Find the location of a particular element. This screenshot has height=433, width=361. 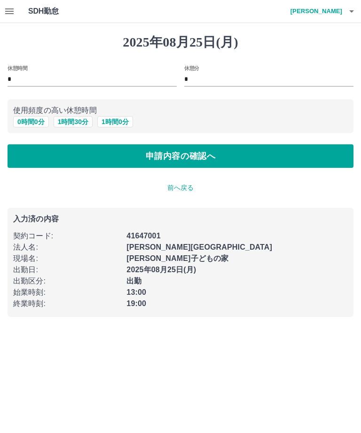

p: 終業時刻 : is located at coordinates (67, 304).